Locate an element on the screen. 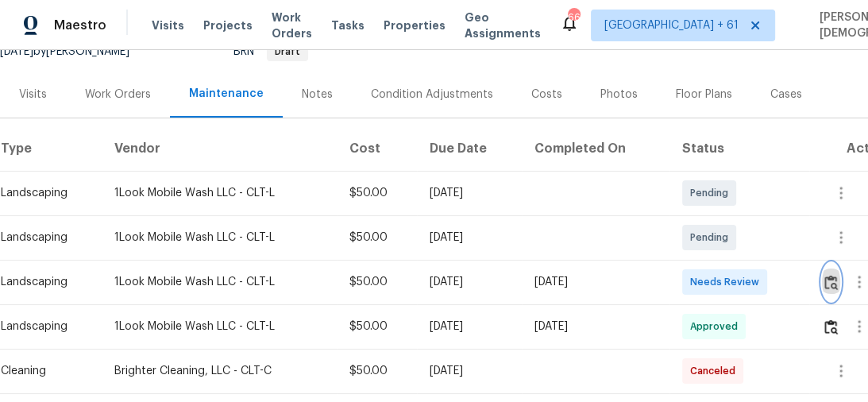 Image resolution: width=868 pixels, height=402 pixels. div: Condition Adjustments is located at coordinates (432, 95).